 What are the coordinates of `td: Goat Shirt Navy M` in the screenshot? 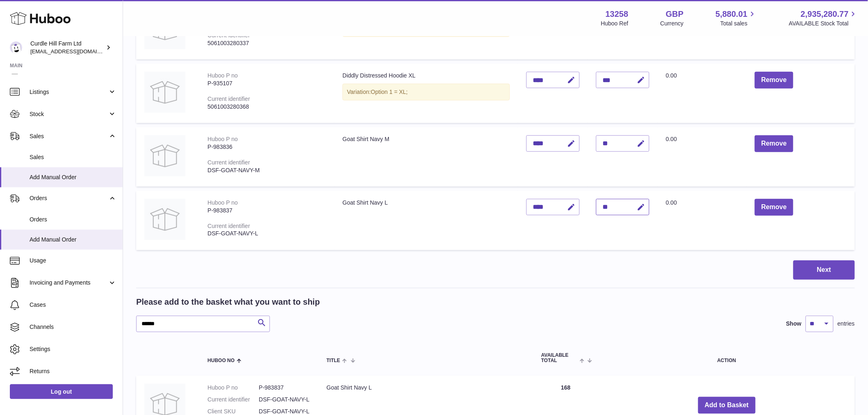 It's located at (426, 157).